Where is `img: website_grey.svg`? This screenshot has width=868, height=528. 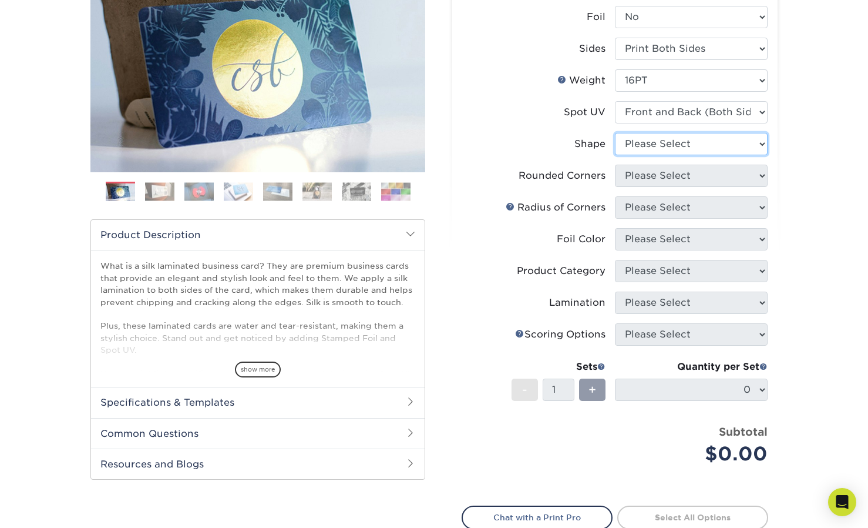
img: website_grey.svg is located at coordinates (24, 35).